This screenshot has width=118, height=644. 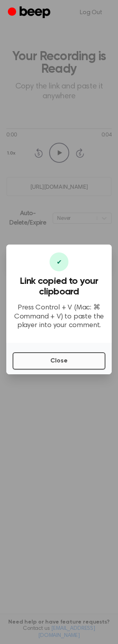 I want to click on h3: Link copied to your clipboard, so click(x=59, y=287).